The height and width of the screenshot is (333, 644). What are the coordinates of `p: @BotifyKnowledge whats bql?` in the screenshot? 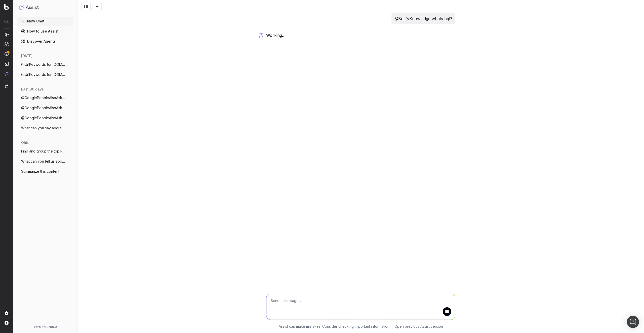 It's located at (423, 19).